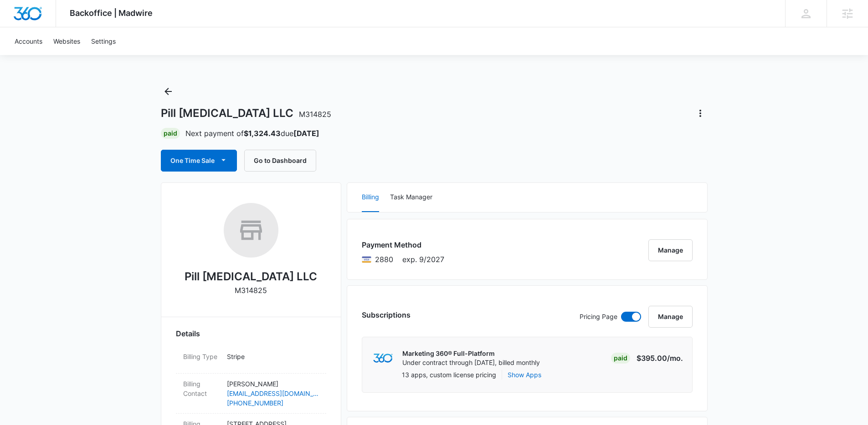  Describe the element at coordinates (111, 12) in the screenshot. I see `span: Backoffice | Madwire` at that location.